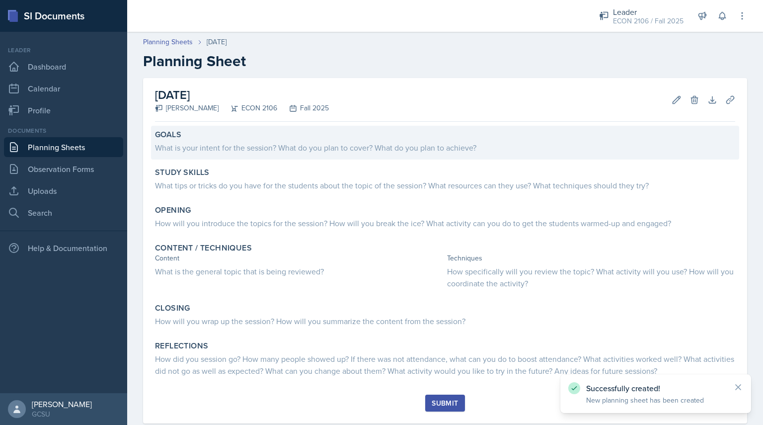 This screenshot has width=763, height=425. I want to click on a: Uploads, so click(64, 191).